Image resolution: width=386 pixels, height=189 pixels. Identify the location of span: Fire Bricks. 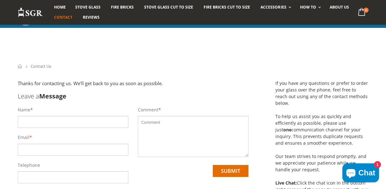
(122, 7).